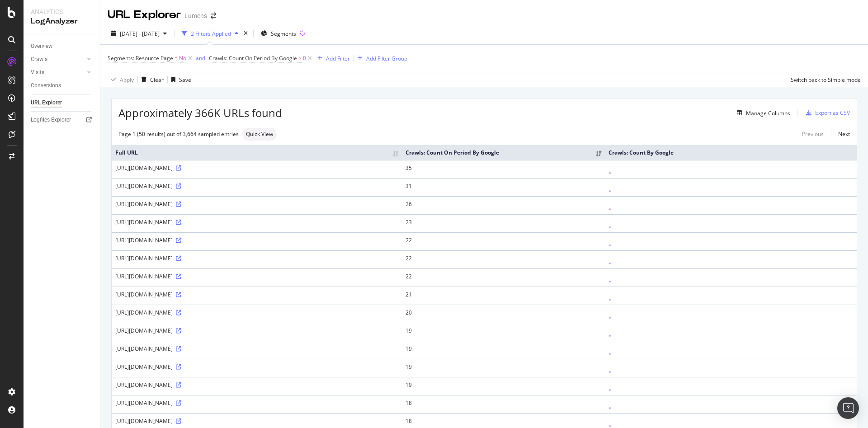 This screenshot has height=428, width=868. Describe the element at coordinates (210, 34) in the screenshot. I see `button: 2 Filters Applied` at that location.